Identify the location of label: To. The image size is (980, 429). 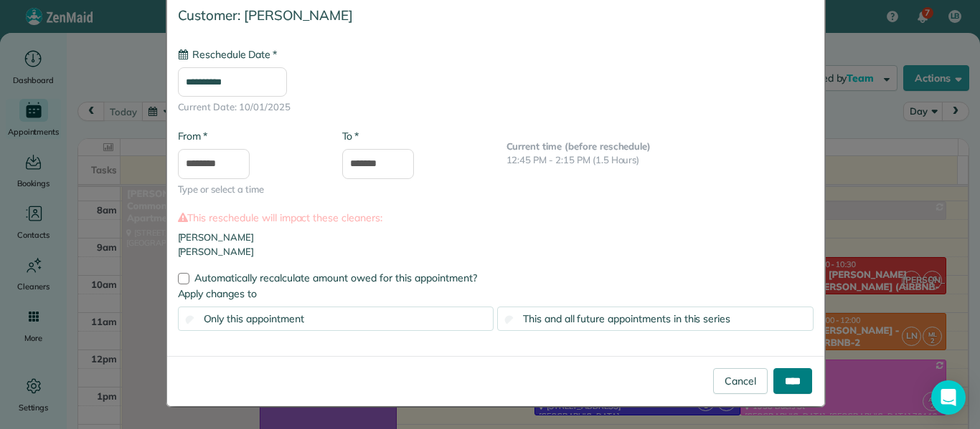
(350, 136).